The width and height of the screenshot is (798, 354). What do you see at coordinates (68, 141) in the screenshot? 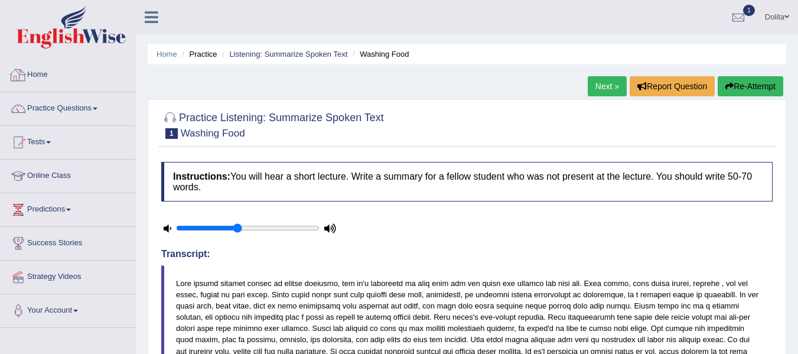
I see `a: Tests` at bounding box center [68, 141].